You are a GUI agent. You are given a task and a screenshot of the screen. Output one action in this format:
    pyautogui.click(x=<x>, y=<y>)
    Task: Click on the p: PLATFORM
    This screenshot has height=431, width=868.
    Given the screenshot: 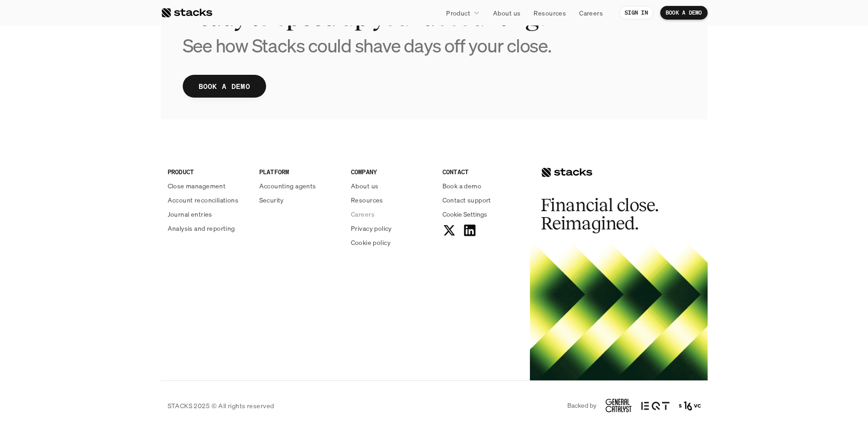 What is the action you would take?
    pyautogui.click(x=299, y=172)
    